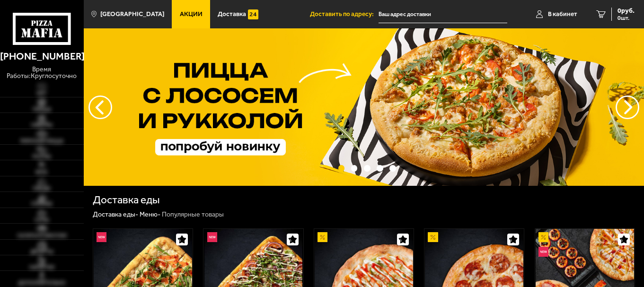 This screenshot has height=287, width=644. I want to click on span: Акции, so click(191, 14).